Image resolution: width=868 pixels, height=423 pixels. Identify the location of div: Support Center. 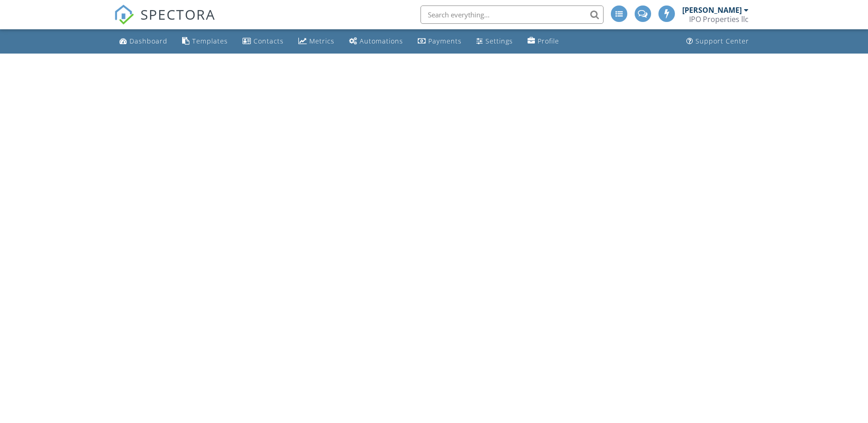
(722, 41).